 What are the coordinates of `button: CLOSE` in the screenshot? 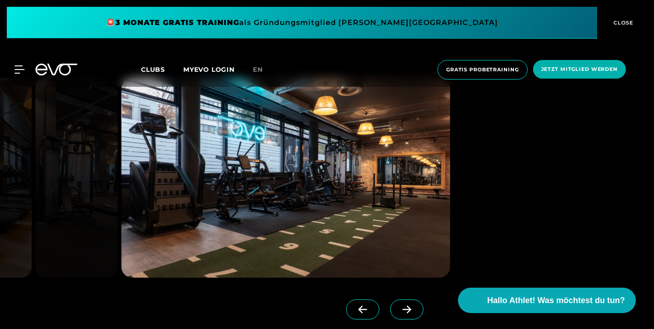 It's located at (622, 23).